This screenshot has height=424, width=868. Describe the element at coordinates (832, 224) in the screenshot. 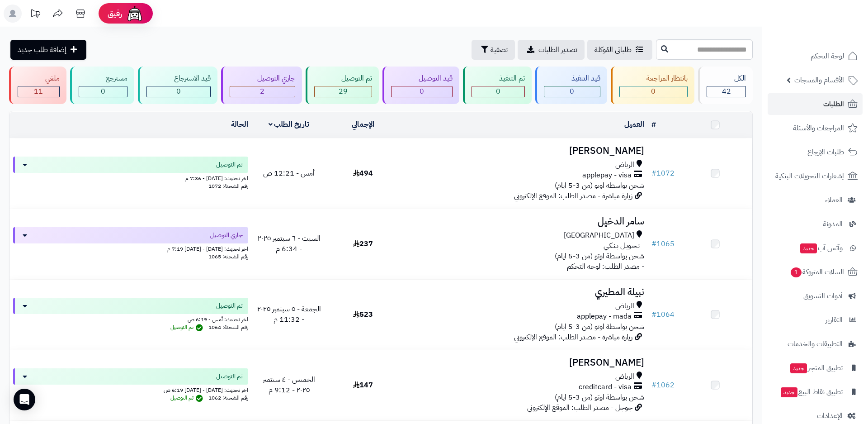

I see `span: المدونة` at that location.